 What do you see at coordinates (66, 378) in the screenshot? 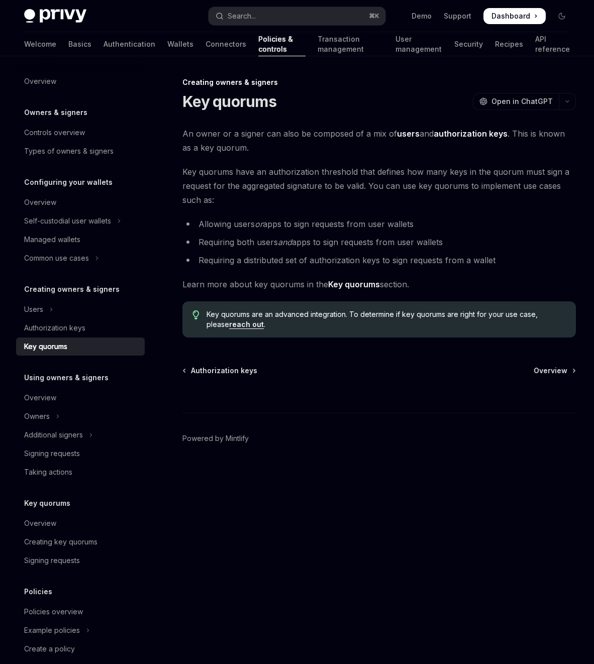
I see `h5: Using owners & signers` at bounding box center [66, 378].